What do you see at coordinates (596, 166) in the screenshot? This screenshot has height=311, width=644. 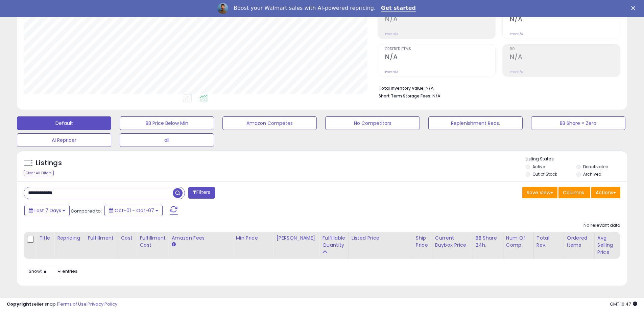 I see `label: Deactivated` at bounding box center [596, 166].